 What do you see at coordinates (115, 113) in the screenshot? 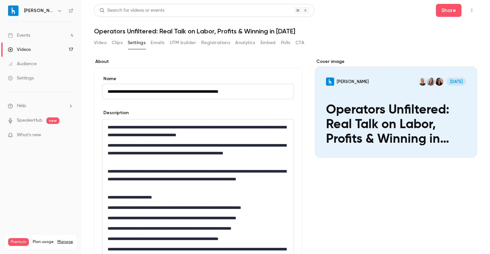
I see `label: Description` at bounding box center [115, 113].